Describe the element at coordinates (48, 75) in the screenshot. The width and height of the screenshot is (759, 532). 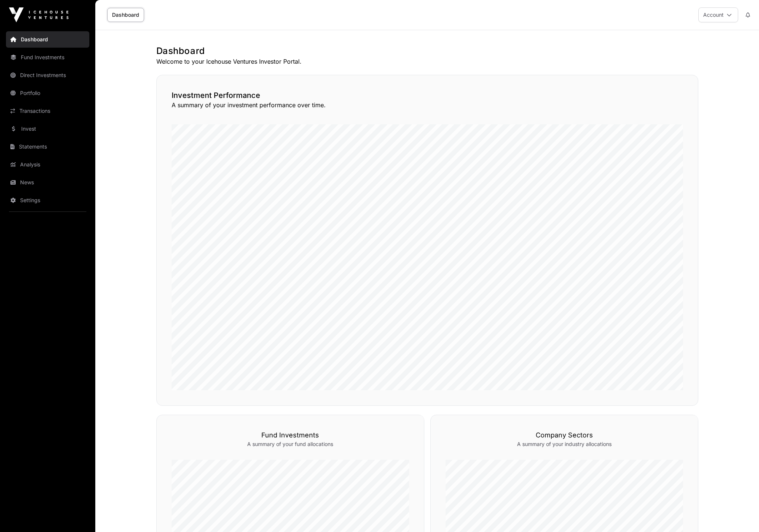
I see `a: Direct Investments` at that location.